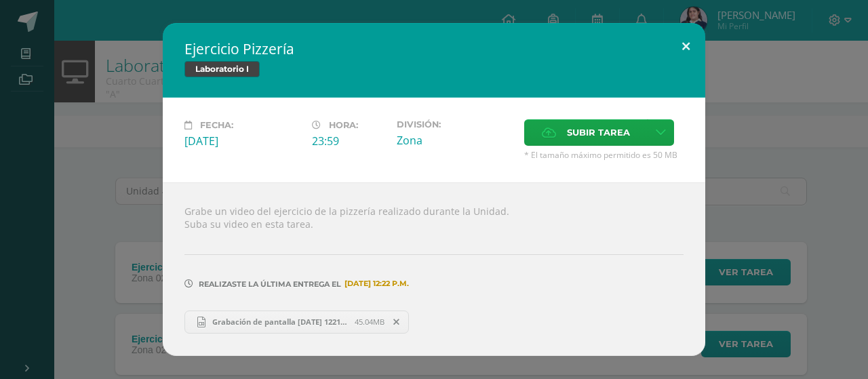 This screenshot has width=868, height=379. I want to click on div: Zona, so click(455, 141).